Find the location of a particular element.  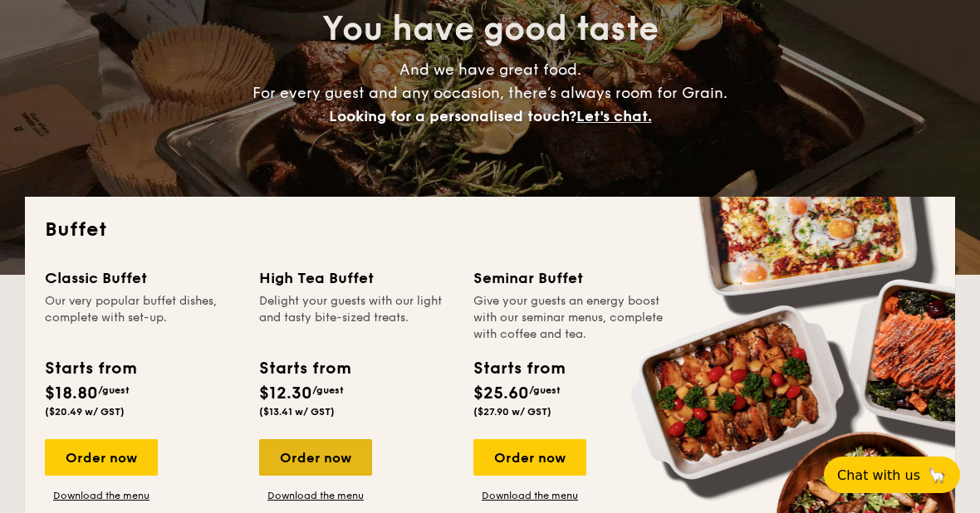

div: Seminar Buffet is located at coordinates (571, 278).